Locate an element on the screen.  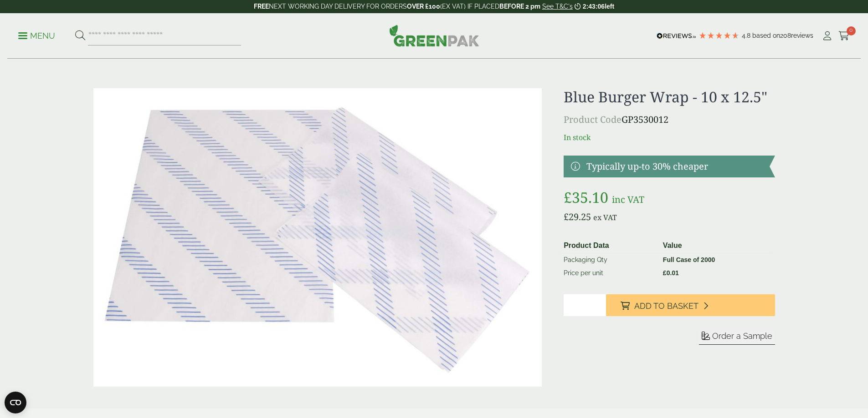
strong: OVER £100 is located at coordinates (423, 7).